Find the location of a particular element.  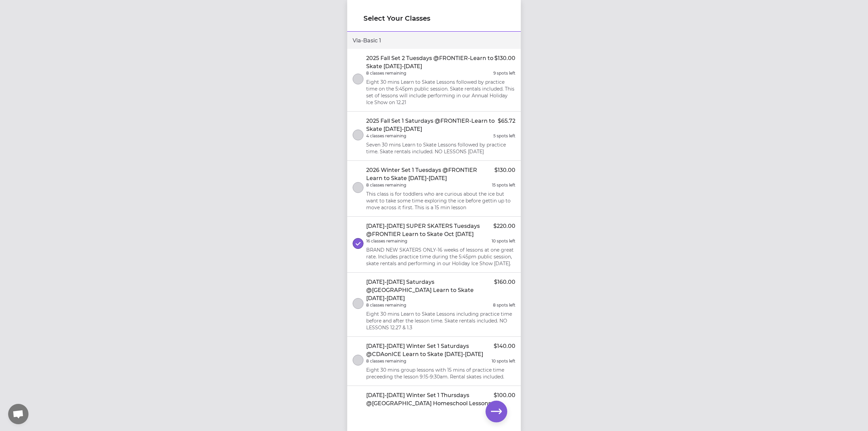

p: Seven 30 mins Learn to Skate Lessons followed by practice time. Skate rentals included. NO LESSON... is located at coordinates (441, 148).